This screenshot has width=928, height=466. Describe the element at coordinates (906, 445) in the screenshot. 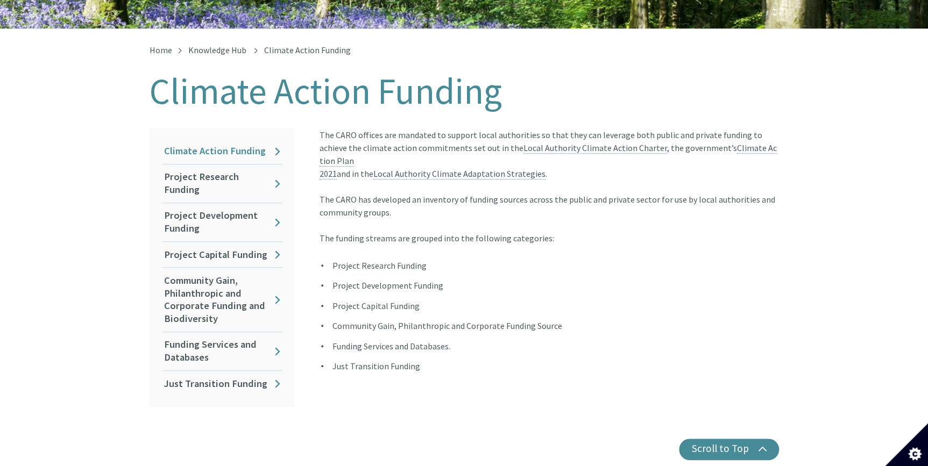

I see `button: Set cookie preferences` at that location.